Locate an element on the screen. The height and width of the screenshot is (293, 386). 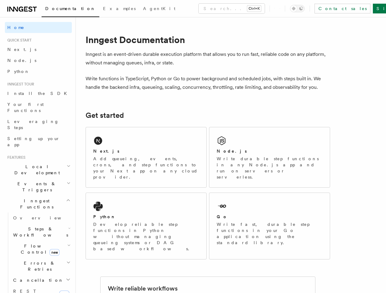
a: Overview is located at coordinates (41, 218).